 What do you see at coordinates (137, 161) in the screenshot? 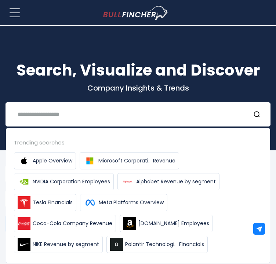
I see `span: Microsoft Corporati... Revenue` at bounding box center [137, 161].